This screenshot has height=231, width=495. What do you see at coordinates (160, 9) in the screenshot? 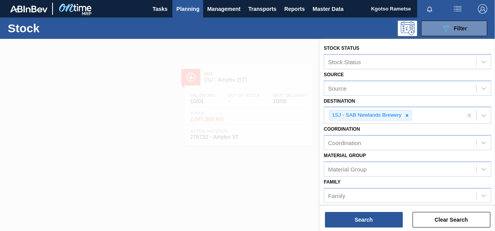
I see `span: Tasks` at bounding box center [160, 9].